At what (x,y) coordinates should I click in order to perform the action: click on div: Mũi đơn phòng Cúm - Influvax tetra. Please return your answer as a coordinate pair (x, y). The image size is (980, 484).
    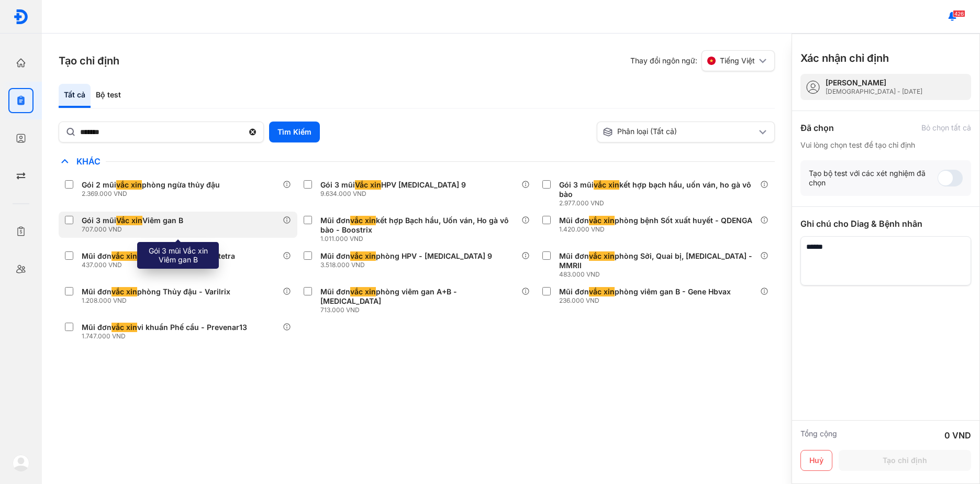
    Looking at the image, I should click on (158, 256).